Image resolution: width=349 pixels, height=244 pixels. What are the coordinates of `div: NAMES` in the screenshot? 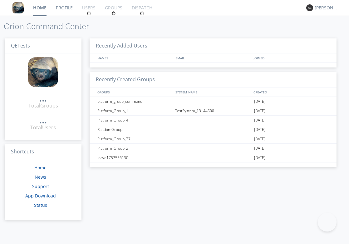 It's located at (134, 58).